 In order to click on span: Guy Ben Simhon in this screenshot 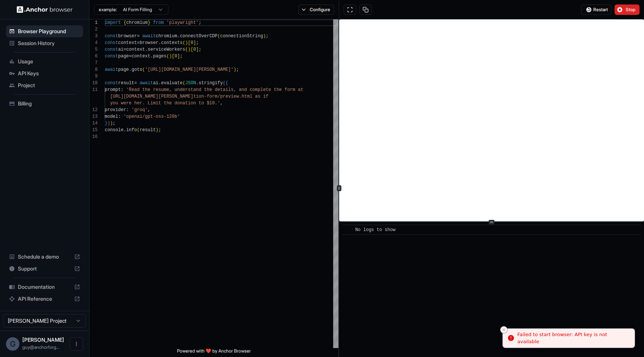, I will do `click(43, 339)`.